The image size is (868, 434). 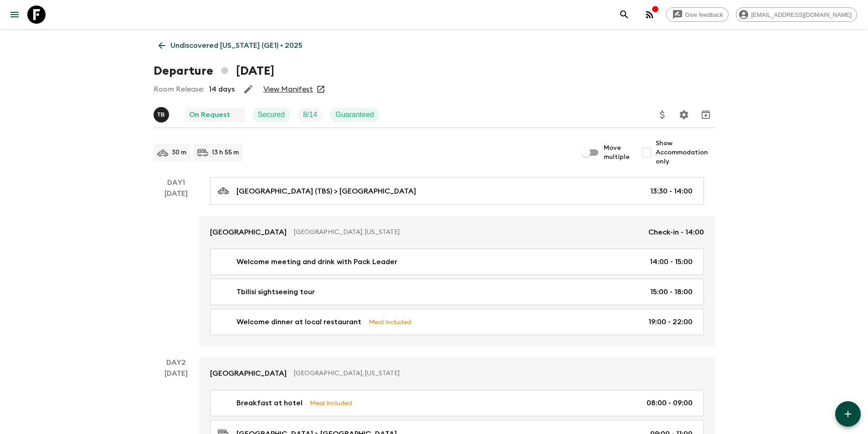 What do you see at coordinates (684, 115) in the screenshot?
I see `button: Settings` at bounding box center [684, 115].